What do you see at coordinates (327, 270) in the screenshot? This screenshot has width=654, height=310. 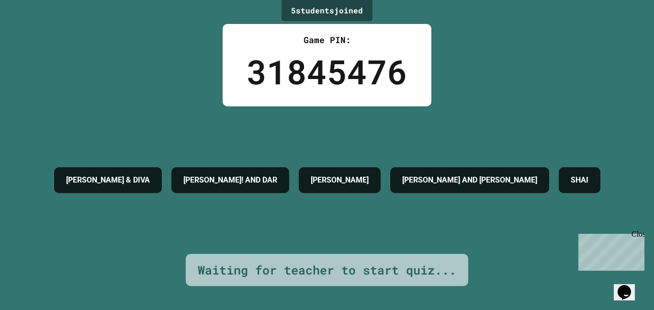 I see `div: Waiting for teacher to start quiz...` at bounding box center [327, 270].